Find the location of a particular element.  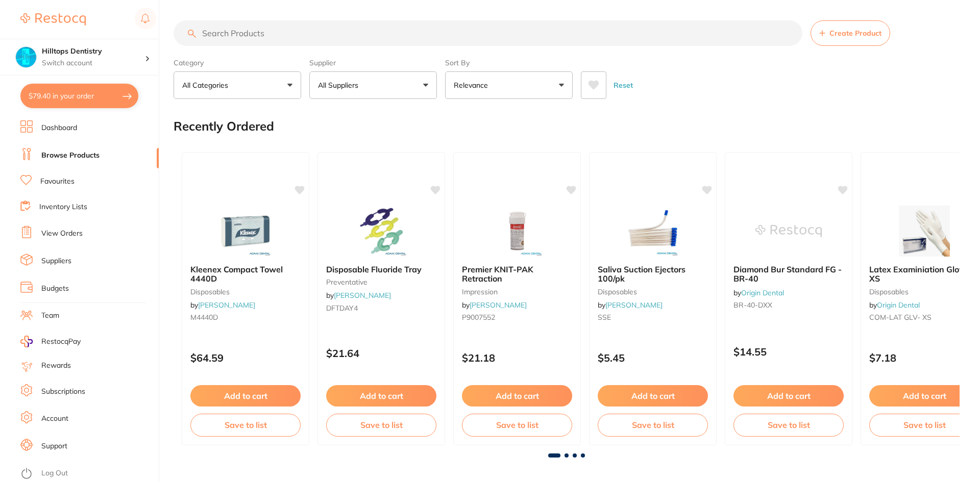

label: Sort By is located at coordinates (509, 63).